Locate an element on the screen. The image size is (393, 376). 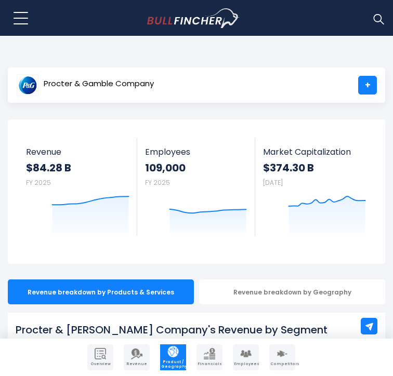
a: Company Employees is located at coordinates (246, 357).